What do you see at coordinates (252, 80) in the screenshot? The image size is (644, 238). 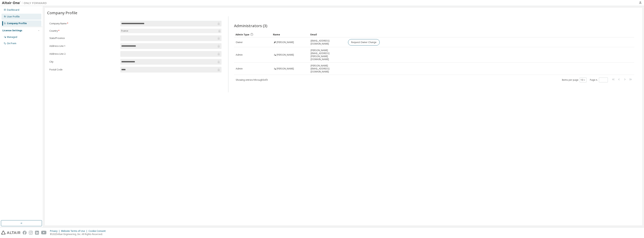 I see `span: Showing entries 1 through 3 of 3` at bounding box center [252, 80].